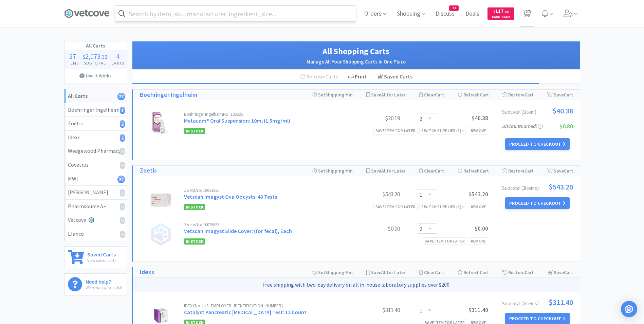 This screenshot has width=644, height=324. I want to click on i: 1, so click(122, 111).